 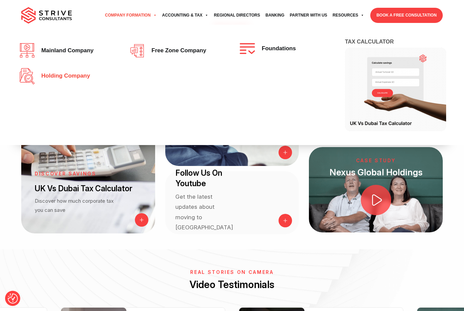 I want to click on h3: UK Vs Dubai Tax Calculator, so click(x=88, y=189).